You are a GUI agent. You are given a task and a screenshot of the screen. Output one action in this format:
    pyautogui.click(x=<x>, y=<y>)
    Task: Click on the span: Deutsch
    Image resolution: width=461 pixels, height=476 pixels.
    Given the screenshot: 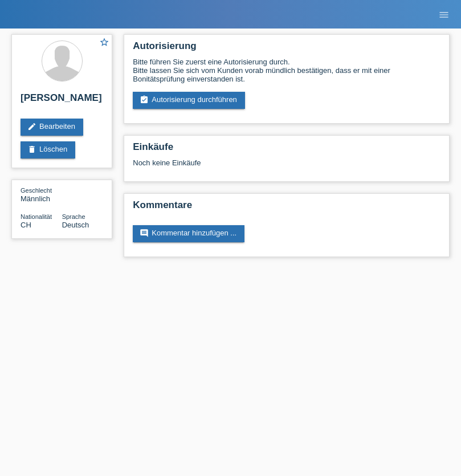 What is the action you would take?
    pyautogui.click(x=76, y=224)
    